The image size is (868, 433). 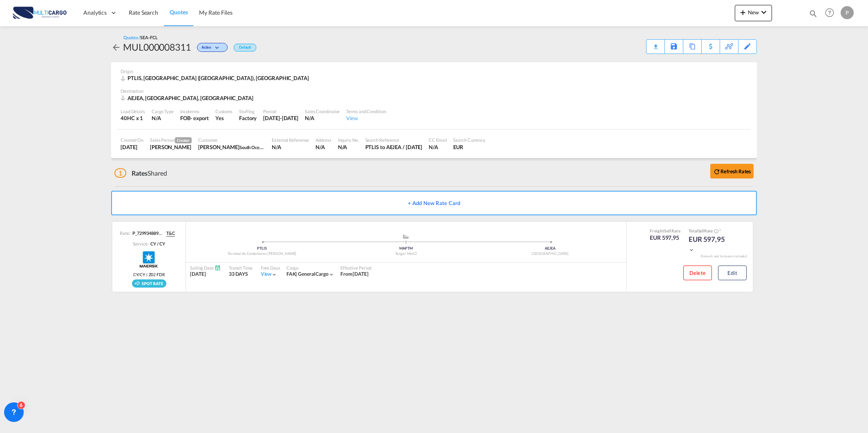 I want to click on md-icon: icon-download, so click(x=655, y=44).